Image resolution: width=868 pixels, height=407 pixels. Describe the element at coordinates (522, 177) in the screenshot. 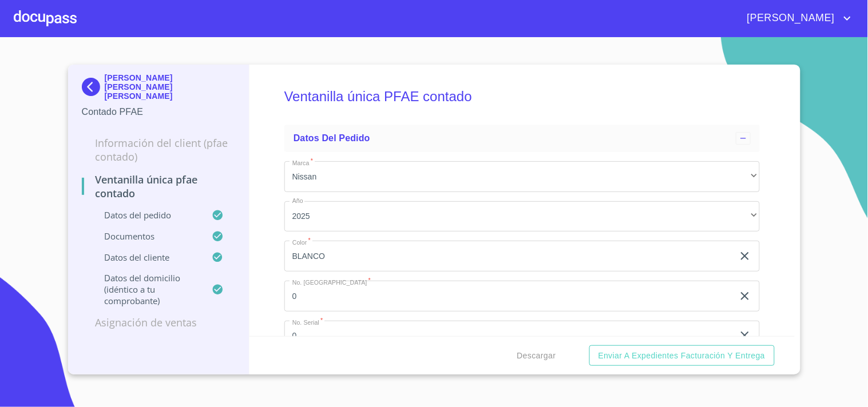

I see `div: Nissan` at that location.